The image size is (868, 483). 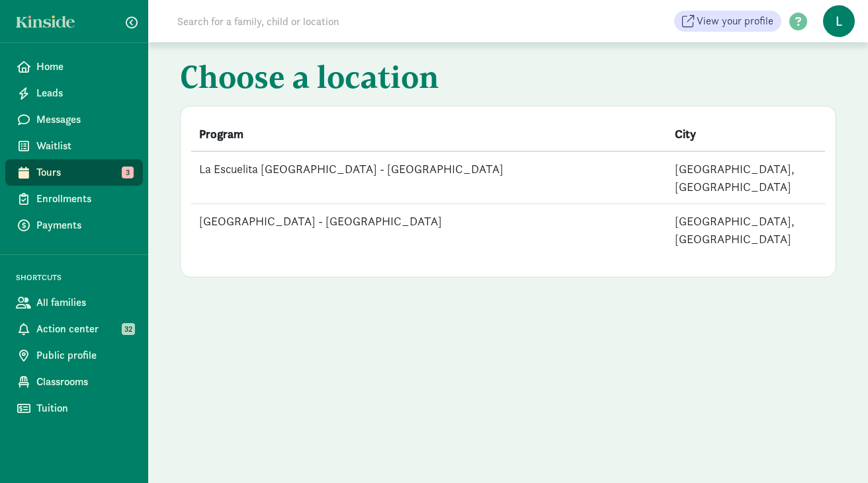 What do you see at coordinates (74, 356) in the screenshot?
I see `a: Public profile` at bounding box center [74, 356].